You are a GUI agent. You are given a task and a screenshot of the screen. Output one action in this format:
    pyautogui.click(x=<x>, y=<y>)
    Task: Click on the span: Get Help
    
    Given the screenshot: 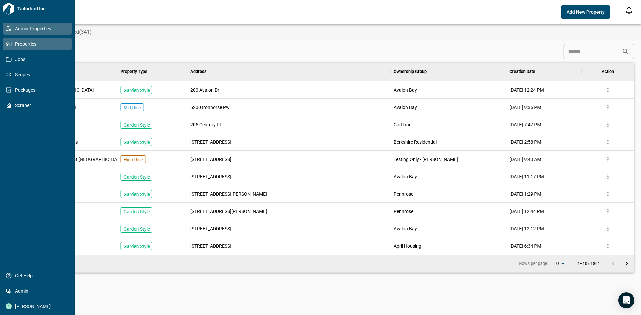 What is the action you would take?
    pyautogui.click(x=39, y=276)
    